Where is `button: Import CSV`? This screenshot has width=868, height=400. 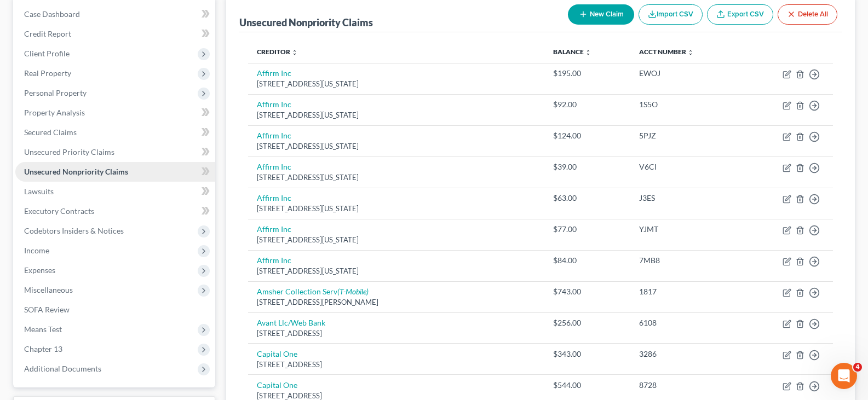 button: Import CSV is located at coordinates (670, 14).